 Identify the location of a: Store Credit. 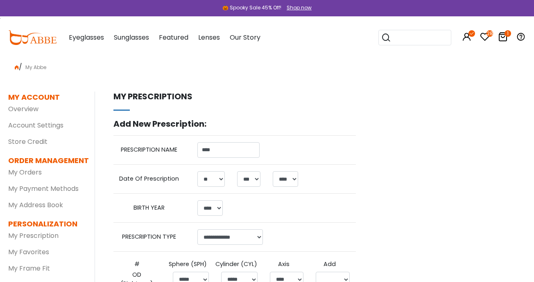
(28, 142).